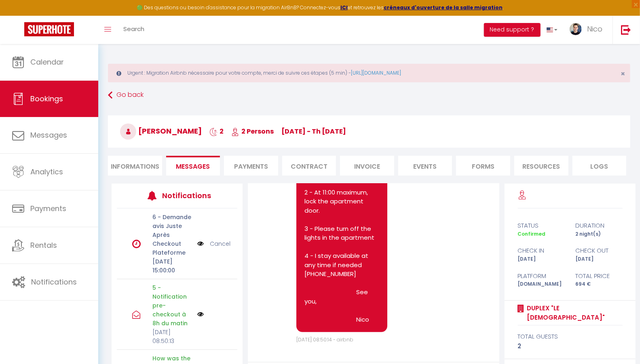 The width and height of the screenshot is (640, 364). What do you see at coordinates (570, 347) in the screenshot?
I see `div: 2` at bounding box center [570, 347].